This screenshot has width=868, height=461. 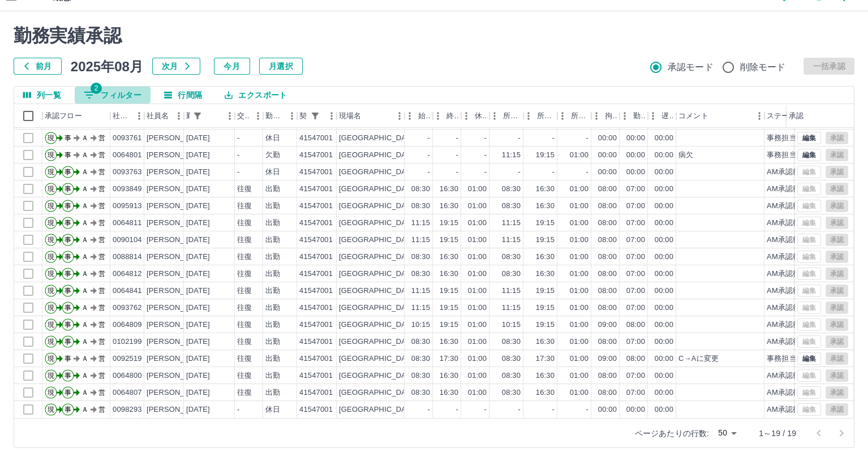 What do you see at coordinates (127, 223) in the screenshot?
I see `div: 0064811` at bounding box center [127, 223].